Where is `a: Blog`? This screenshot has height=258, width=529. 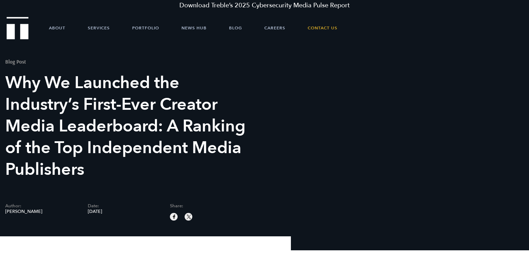 a: Blog is located at coordinates (235, 28).